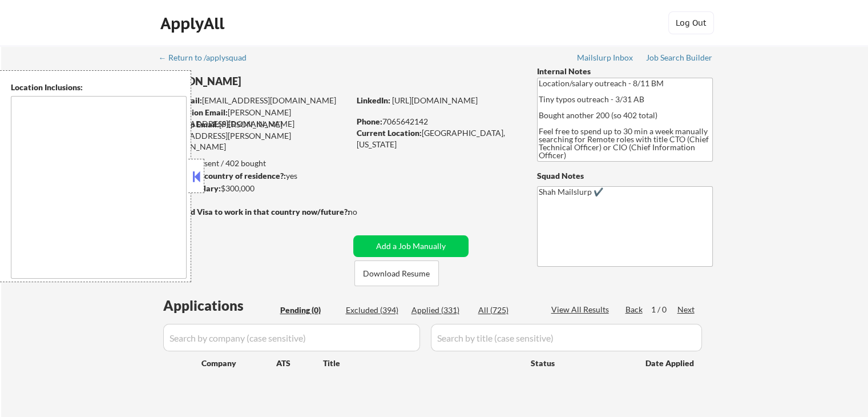 The height and width of the screenshot is (417, 868). What do you see at coordinates (635, 309) in the screenshot?
I see `div: Back` at bounding box center [635, 309].